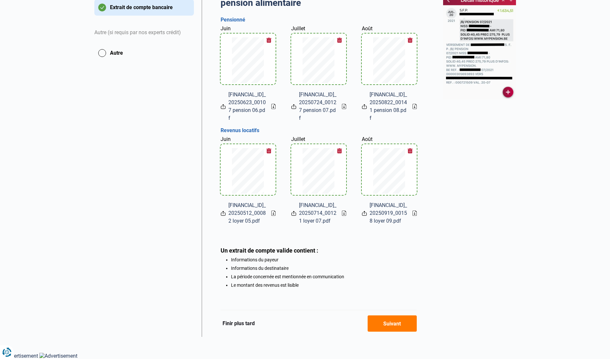 This screenshot has height=359, width=610. What do you see at coordinates (324, 276) in the screenshot?
I see `li: La période concernée est mentionnée en communication` at bounding box center [324, 276].